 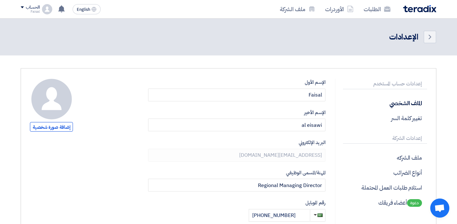 I want to click on img: Teradix logo, so click(x=420, y=9).